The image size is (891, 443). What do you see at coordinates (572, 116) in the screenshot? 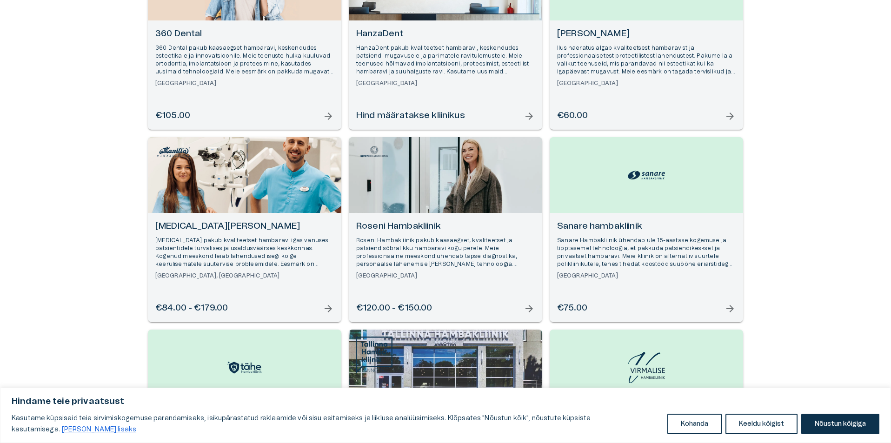
I see `h6: €60.00` at bounding box center [572, 116].